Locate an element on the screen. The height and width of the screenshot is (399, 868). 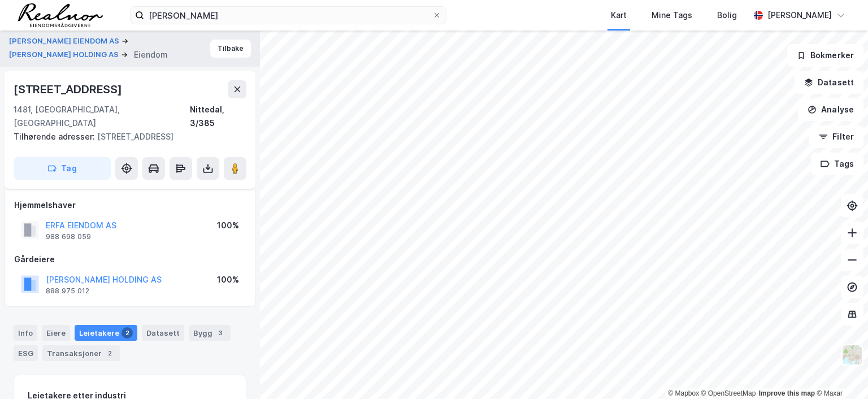
div: Bolig is located at coordinates (727, 15).